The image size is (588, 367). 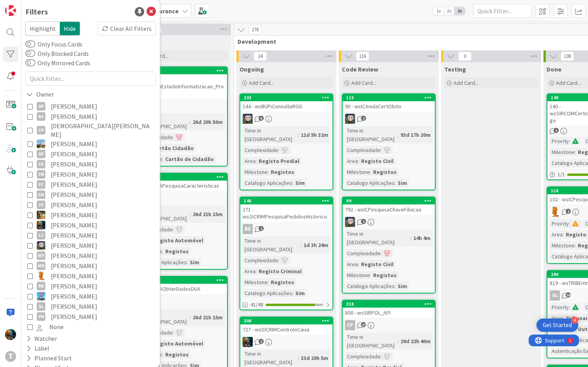 I want to click on span: Ongoing, so click(x=252, y=69).